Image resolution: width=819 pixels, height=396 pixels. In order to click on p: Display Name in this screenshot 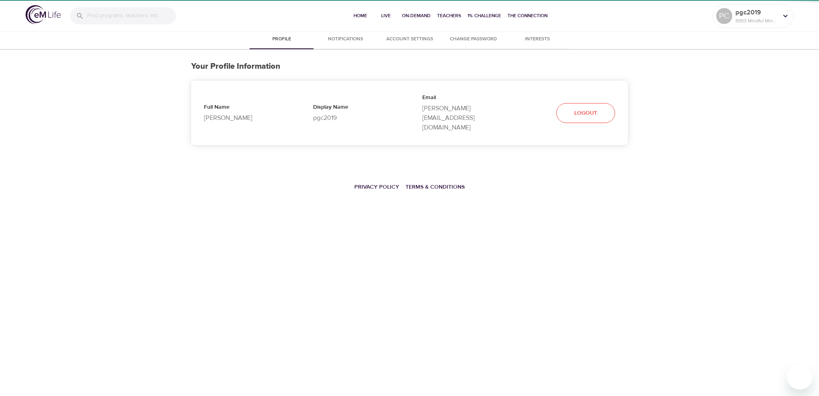, I will do `click(355, 108)`.